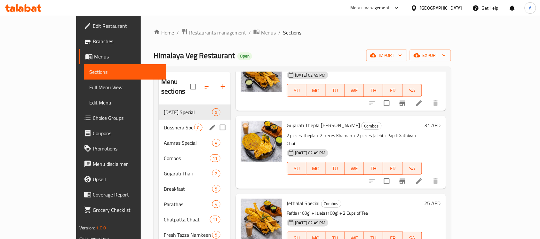 This screenshot has width=540, height=239. Describe the element at coordinates (188, 174) in the screenshot. I see `span: Gujarati Thali` at that location.